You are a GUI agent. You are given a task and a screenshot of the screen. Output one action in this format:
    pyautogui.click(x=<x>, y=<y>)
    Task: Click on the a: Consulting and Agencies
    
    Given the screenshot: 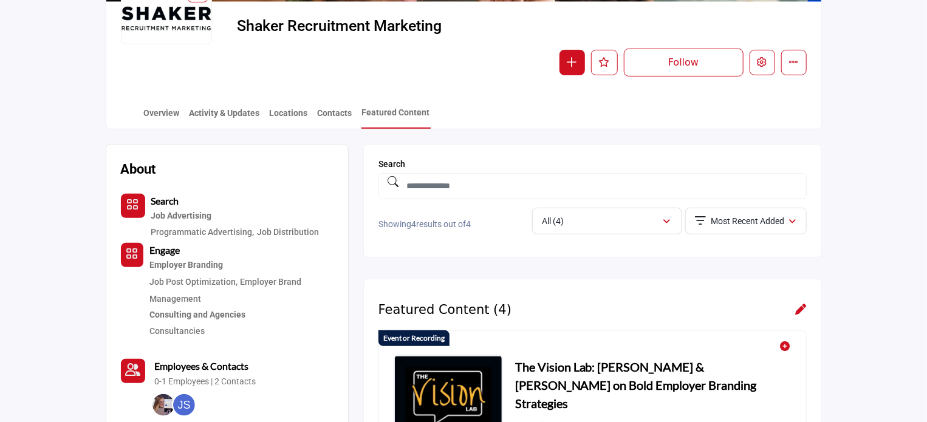 What is the action you would take?
    pyautogui.click(x=241, y=315)
    